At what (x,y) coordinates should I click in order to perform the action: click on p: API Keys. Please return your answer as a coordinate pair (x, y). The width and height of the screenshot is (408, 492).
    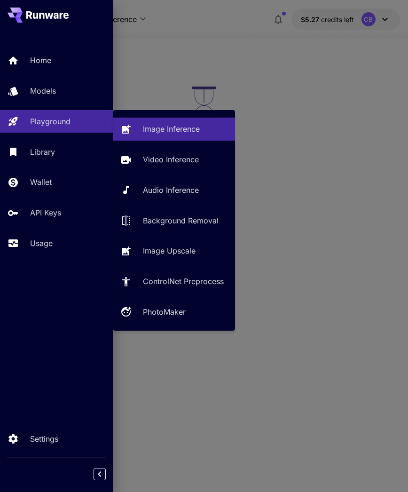
    Looking at the image, I should click on (46, 213).